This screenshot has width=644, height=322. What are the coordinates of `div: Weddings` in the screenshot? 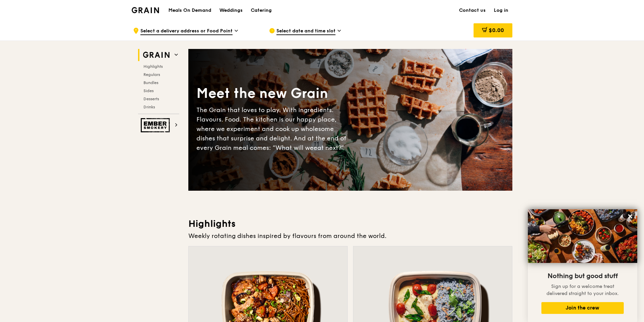 It's located at (231, 10).